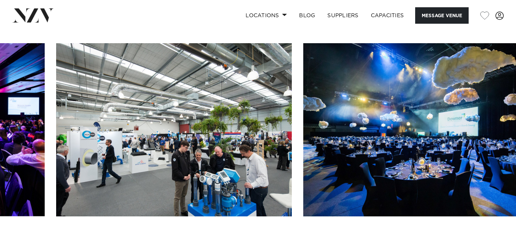 Image resolution: width=516 pixels, height=229 pixels. Describe the element at coordinates (343, 15) in the screenshot. I see `a: SUPPLIERS` at that location.